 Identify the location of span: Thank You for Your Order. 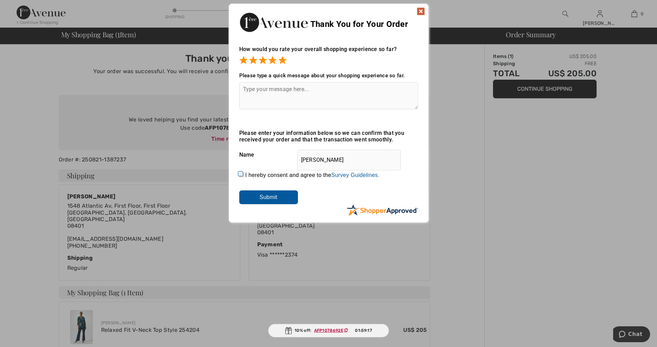
(359, 24).